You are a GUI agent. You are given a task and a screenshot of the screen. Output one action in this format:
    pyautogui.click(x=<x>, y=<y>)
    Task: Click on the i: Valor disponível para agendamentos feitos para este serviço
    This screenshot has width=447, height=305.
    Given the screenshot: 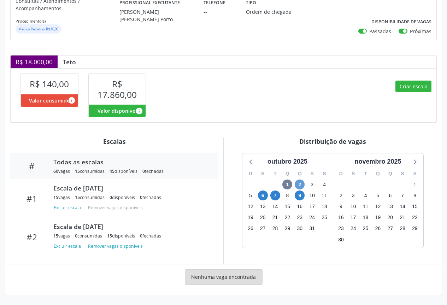 What is the action you would take?
    pyautogui.click(x=139, y=111)
    